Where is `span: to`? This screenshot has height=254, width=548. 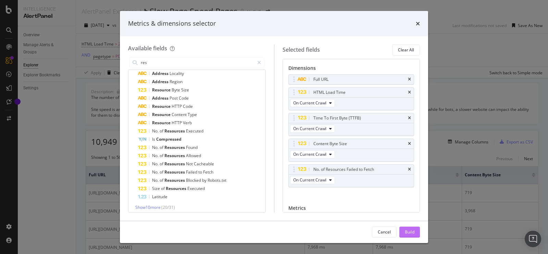 span: to is located at coordinates (201, 172).